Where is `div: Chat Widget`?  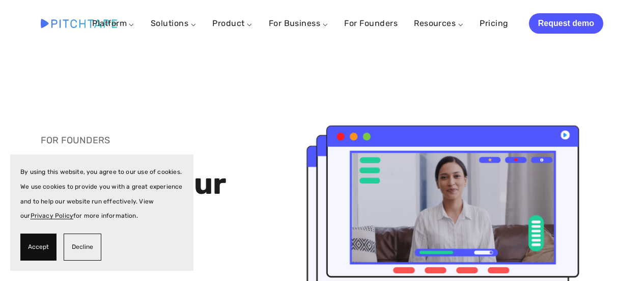 div: Chat Widget is located at coordinates (618, 256).